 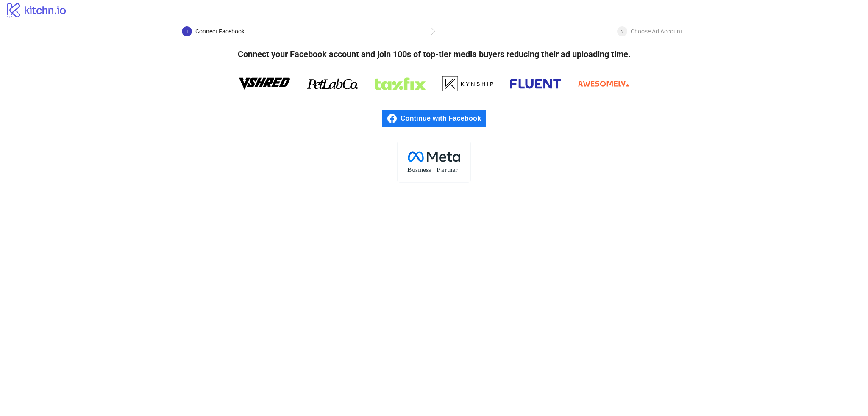 What do you see at coordinates (421, 169) in the screenshot?
I see `tspan: usiness` at bounding box center [421, 169].